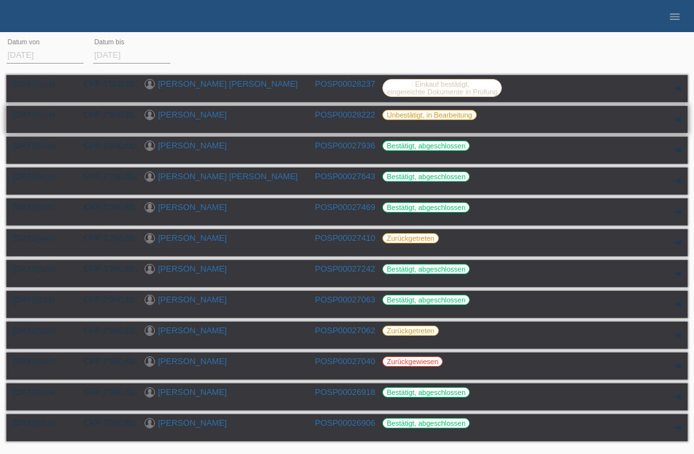 Image resolution: width=694 pixels, height=454 pixels. I want to click on div: CHF 3'000.00, so click(104, 84).